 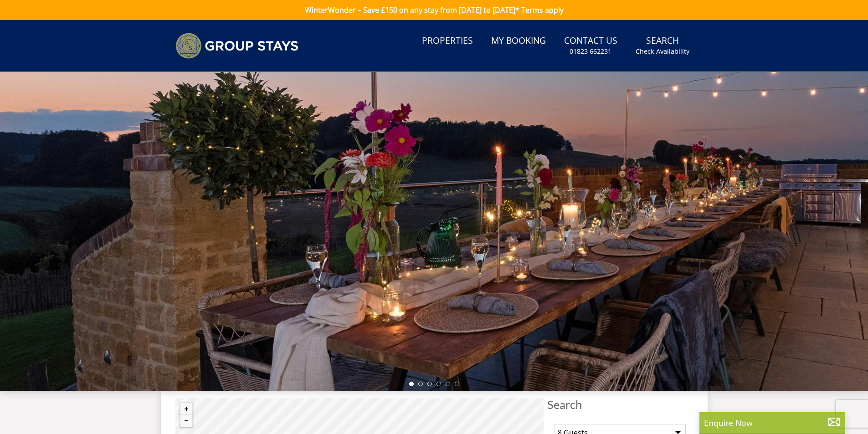 I want to click on a: My Booking, so click(x=519, y=41).